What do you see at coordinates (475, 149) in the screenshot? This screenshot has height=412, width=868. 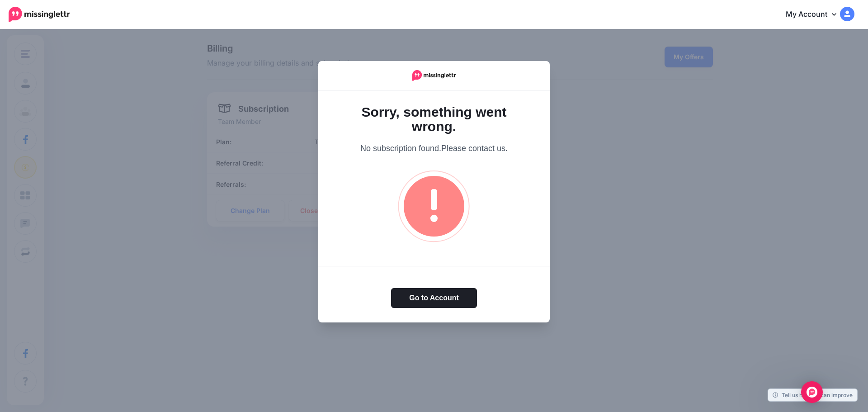 I see `span: Please contact us.` at bounding box center [475, 149].